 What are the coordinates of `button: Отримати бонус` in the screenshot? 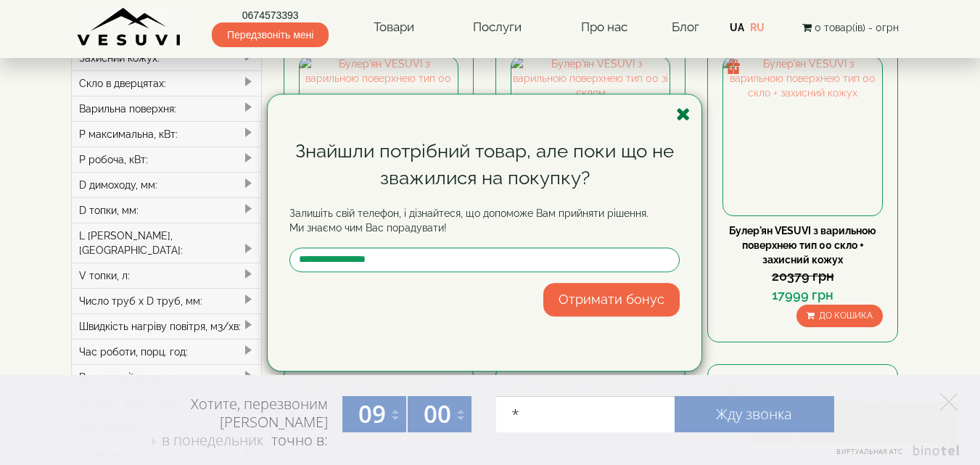 It's located at (612, 300).